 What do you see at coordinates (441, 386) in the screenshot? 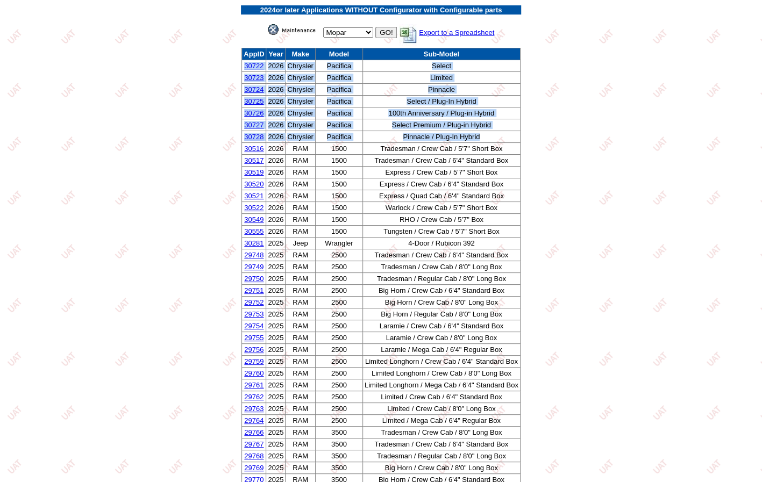
I see `td: Limited Longhorn / Mega Cab / 6'4" Standard Box` at bounding box center [441, 386].